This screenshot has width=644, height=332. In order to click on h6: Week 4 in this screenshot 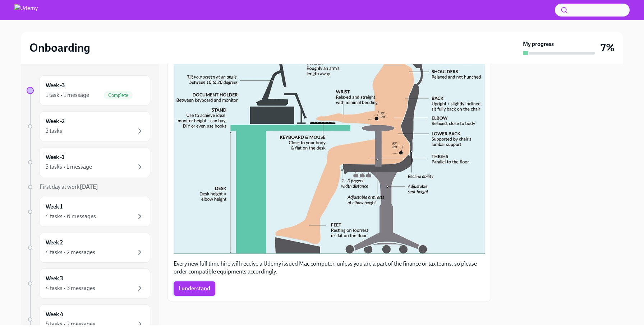, I will do `click(54, 314)`.